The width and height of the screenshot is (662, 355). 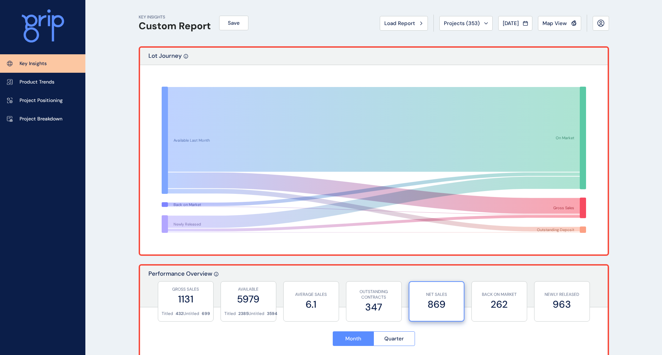 What do you see at coordinates (560, 23) in the screenshot?
I see `button: Map View` at bounding box center [560, 23].